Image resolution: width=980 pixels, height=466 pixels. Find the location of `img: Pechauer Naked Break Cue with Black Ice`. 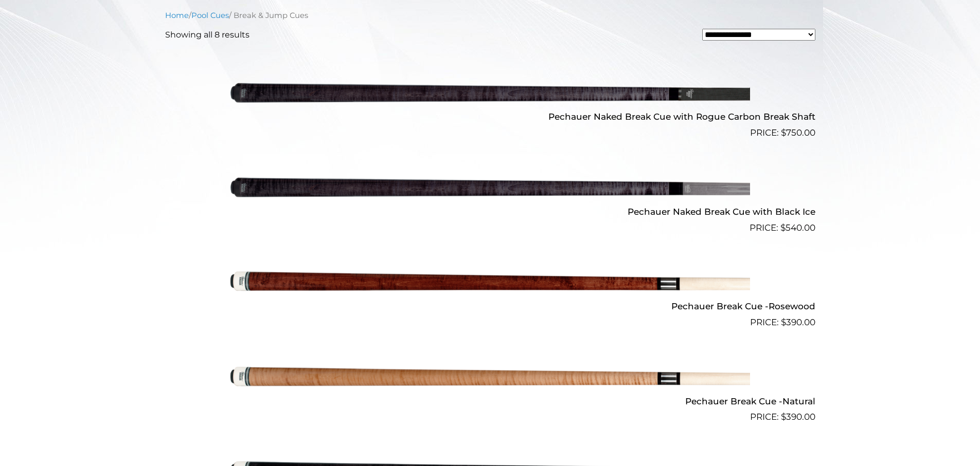

img: Pechauer Naked Break Cue with Black Ice is located at coordinates (491, 187).